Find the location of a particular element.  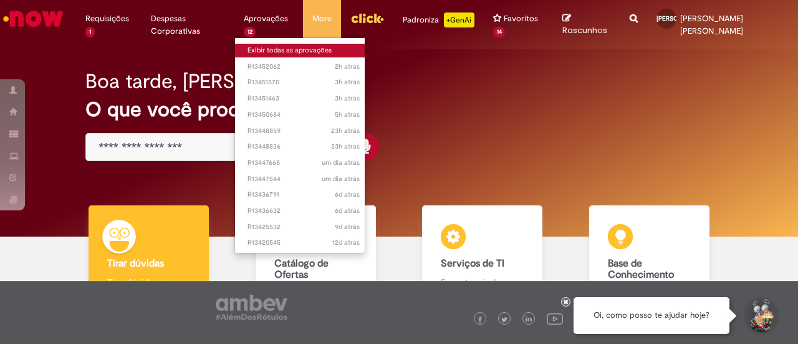

span: Favoritos is located at coordinates (521, 19).